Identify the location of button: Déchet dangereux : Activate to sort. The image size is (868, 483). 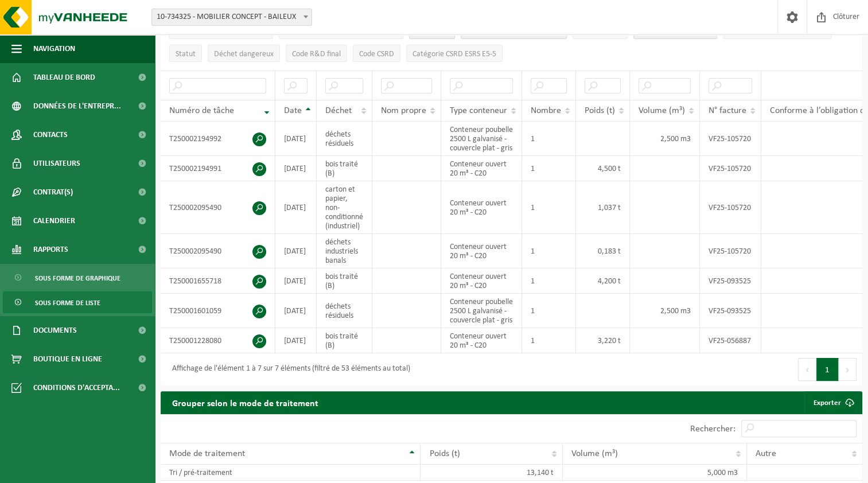
(244, 54).